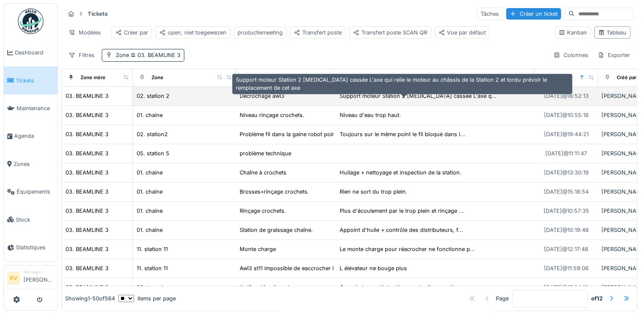 This screenshot has width=644, height=314. What do you see at coordinates (263, 211) in the screenshot?
I see `div: Rinçage crochets.` at bounding box center [263, 211].